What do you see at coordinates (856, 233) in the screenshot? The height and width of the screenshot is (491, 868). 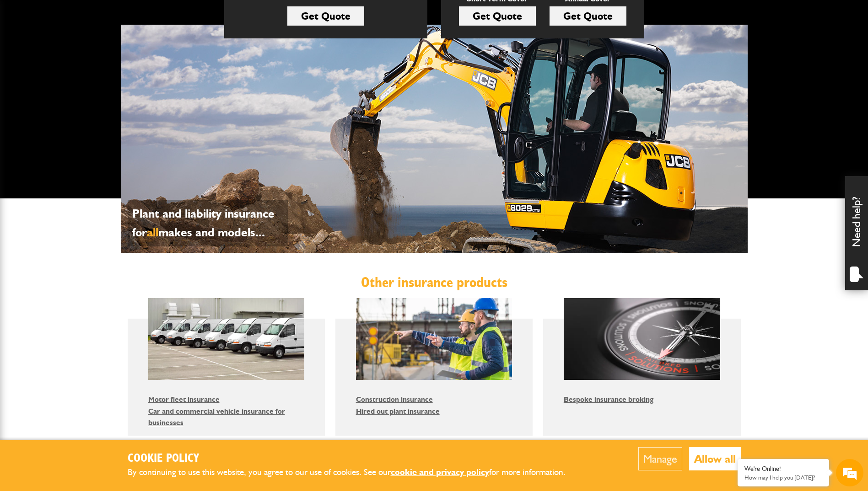 I see `div: Need help?` at bounding box center [856, 233].